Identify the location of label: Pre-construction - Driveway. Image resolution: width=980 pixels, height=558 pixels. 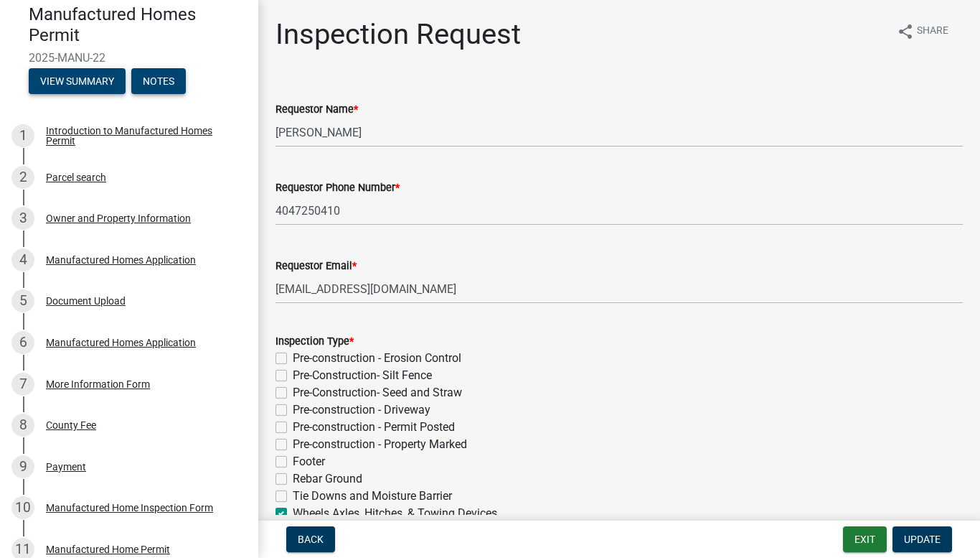
(362, 410).